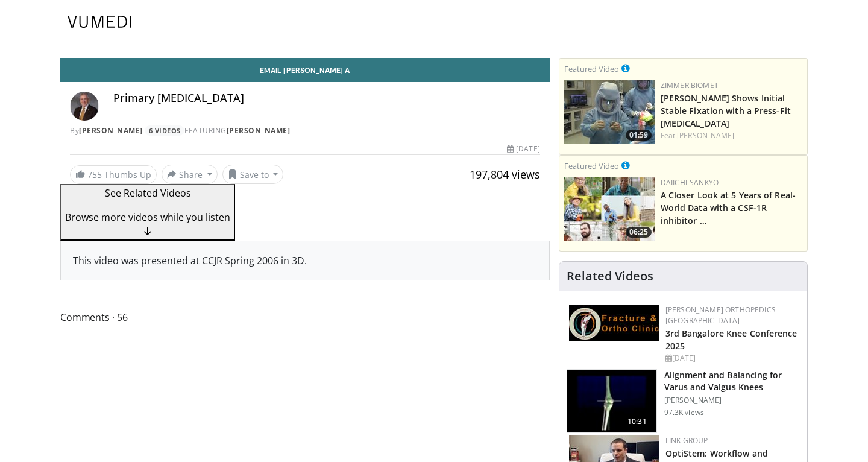  What do you see at coordinates (732, 381) in the screenshot?
I see `h3: Alignment and Balancing for Varus and Valgus Knees` at bounding box center [732, 381].